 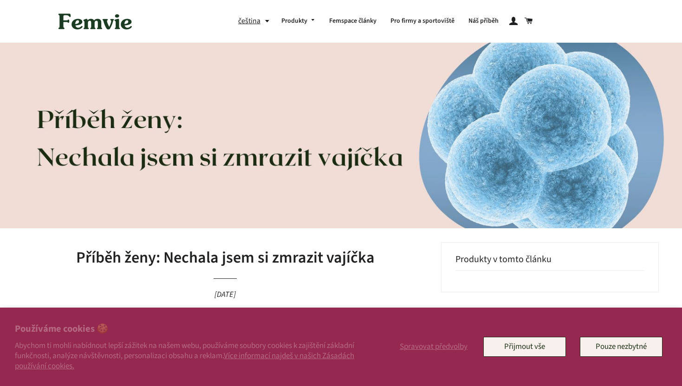 What do you see at coordinates (184, 361) in the screenshot?
I see `a: Více informací najdeš v našich Zásadách používání cookies.` at bounding box center [184, 361].